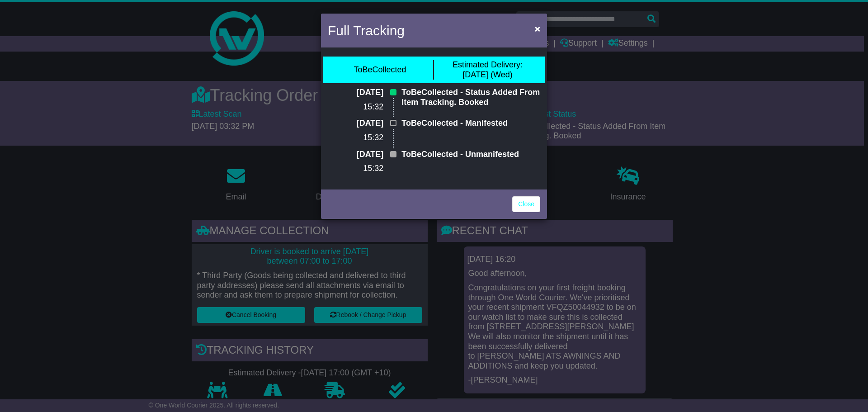 The height and width of the screenshot is (412, 868). I want to click on p: ToBeCollected - Unmanifested, so click(471, 155).